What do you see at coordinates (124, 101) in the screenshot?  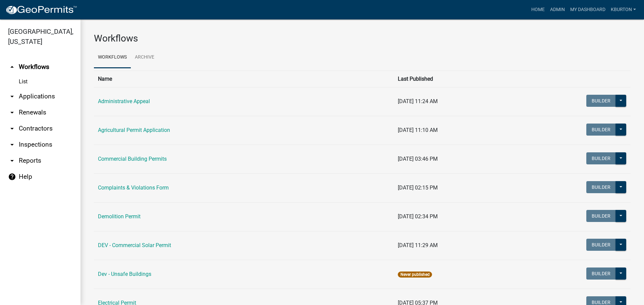 I see `a: Administrative Appeal` at bounding box center [124, 101].